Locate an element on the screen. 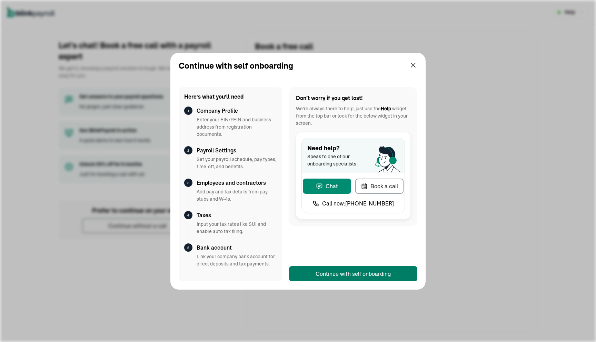 This screenshot has height=342, width=596. h2: Continue with self onboarding is located at coordinates (236, 66).